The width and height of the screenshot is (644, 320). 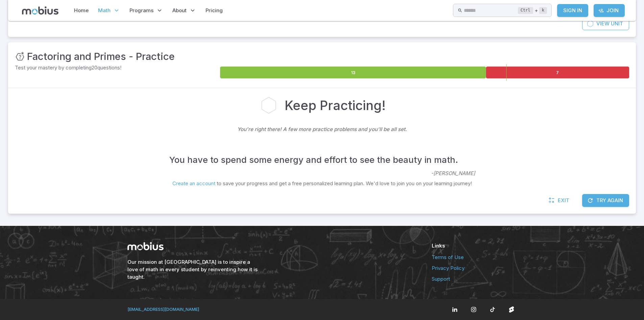 I want to click on a: Pricing, so click(x=214, y=11).